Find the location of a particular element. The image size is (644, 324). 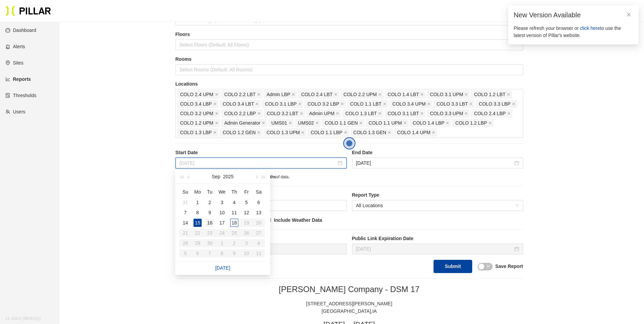

div: 6 is located at coordinates (259, 202).